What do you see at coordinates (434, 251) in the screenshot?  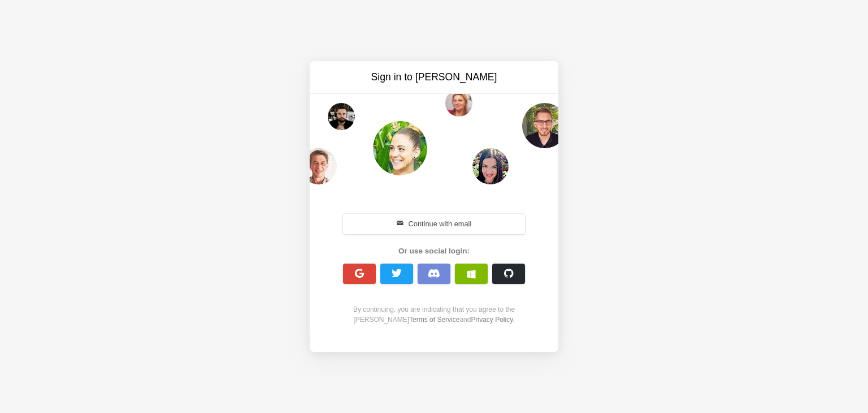 I see `div: Or use social login:` at bounding box center [434, 251].